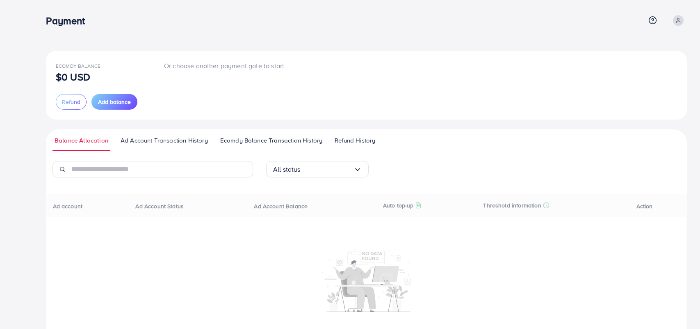 The image size is (700, 329). I want to click on span: All status, so click(287, 169).